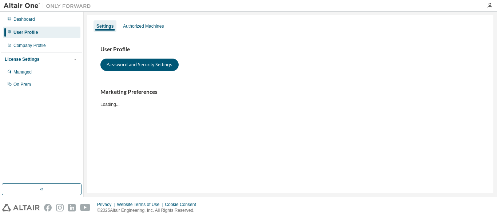 This screenshot has height=218, width=497. Describe the element at coordinates (107, 205) in the screenshot. I see `div: Privacy` at that location.